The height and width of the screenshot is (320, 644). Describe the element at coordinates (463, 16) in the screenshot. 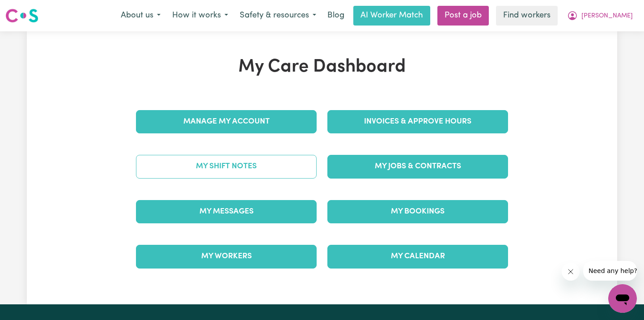

I see `a: Post a job` at that location.